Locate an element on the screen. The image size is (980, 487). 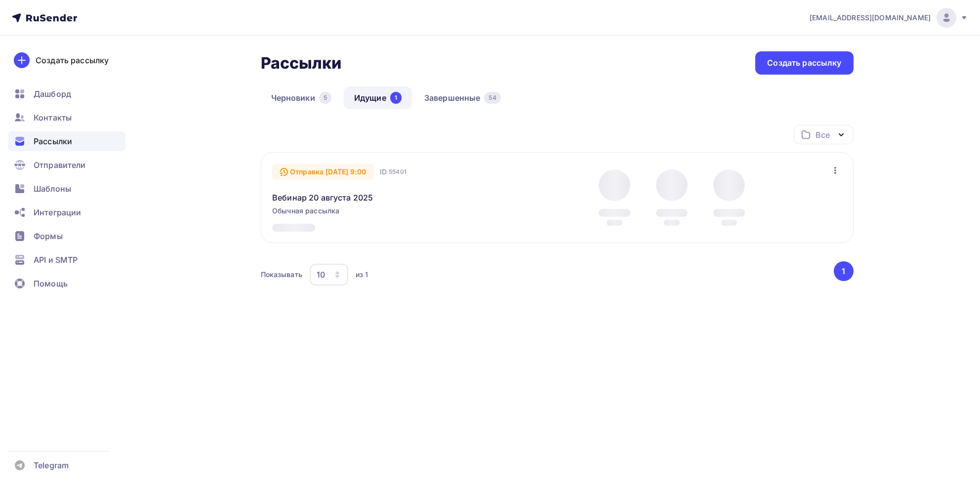
div: 5 is located at coordinates (325, 98).